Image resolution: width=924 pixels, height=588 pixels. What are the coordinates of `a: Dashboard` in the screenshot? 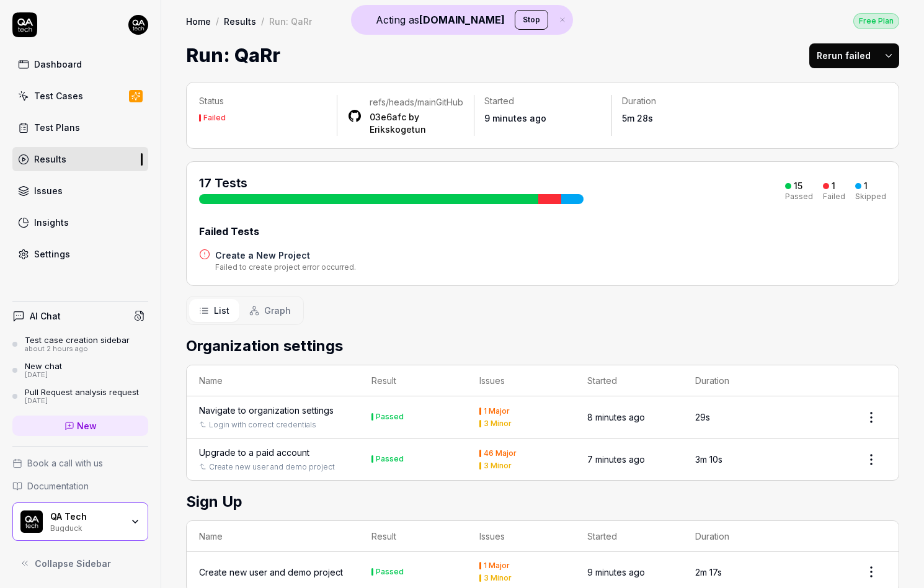 It's located at (80, 64).